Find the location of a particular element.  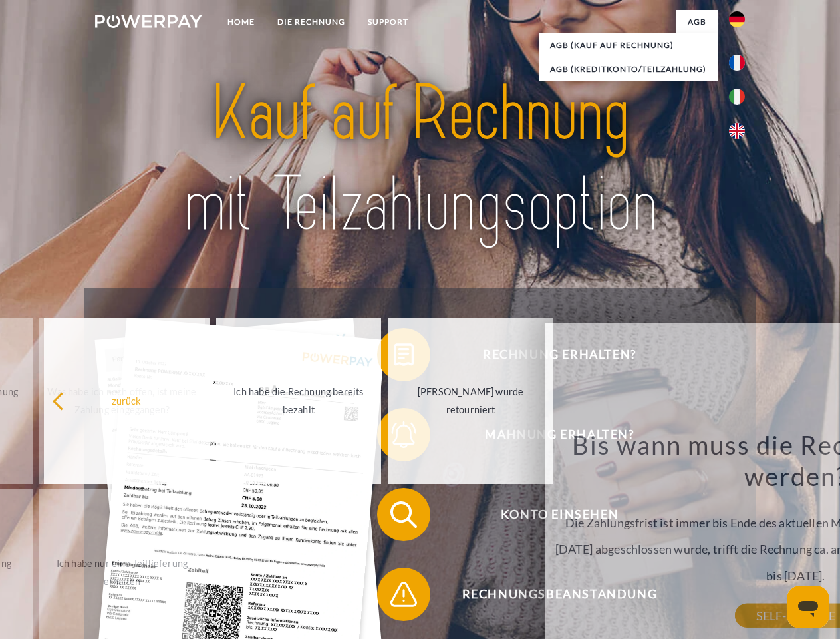

button: Rechnungsbeanstandung is located at coordinates (550, 594).